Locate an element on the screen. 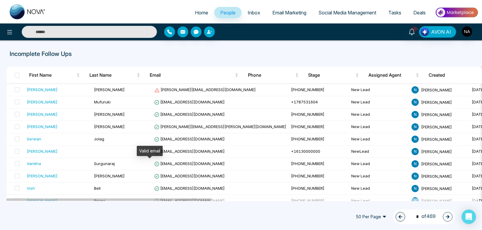 The width and height of the screenshot is (482, 230). p: Incomplete Follow Ups is located at coordinates (163, 54).